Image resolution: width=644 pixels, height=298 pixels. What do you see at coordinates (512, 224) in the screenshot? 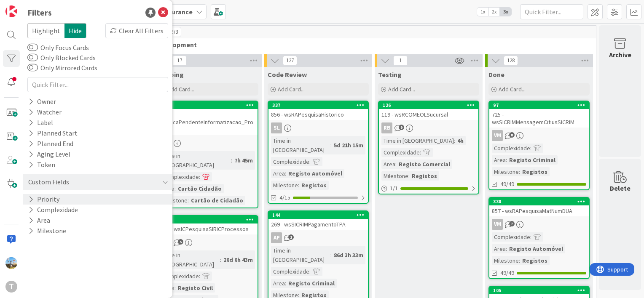
I see `span: 7` at bounding box center [512, 224].